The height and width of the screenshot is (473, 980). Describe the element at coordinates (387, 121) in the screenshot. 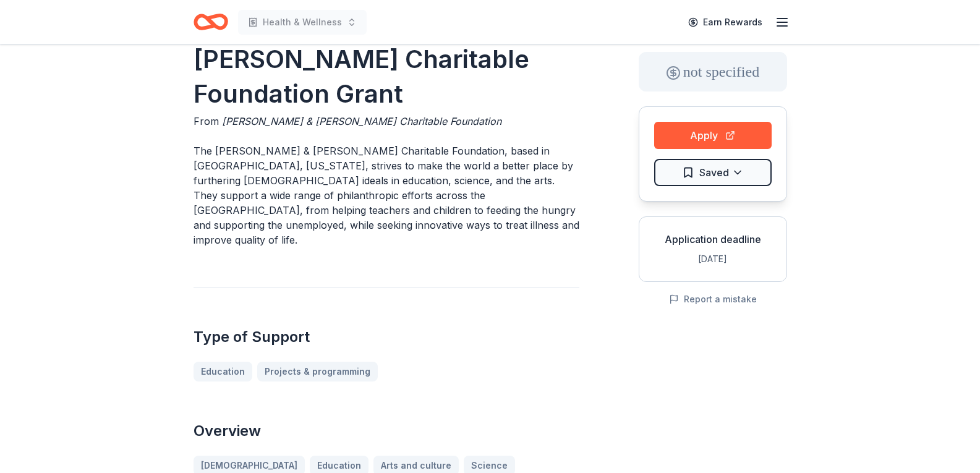

I see `div: From` at that location.